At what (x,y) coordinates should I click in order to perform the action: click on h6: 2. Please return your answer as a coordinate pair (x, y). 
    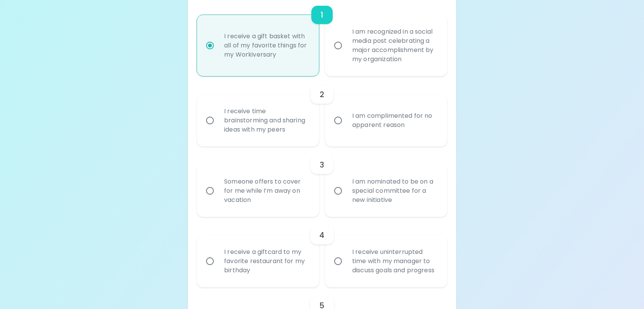
    Looking at the image, I should click on (322, 94).